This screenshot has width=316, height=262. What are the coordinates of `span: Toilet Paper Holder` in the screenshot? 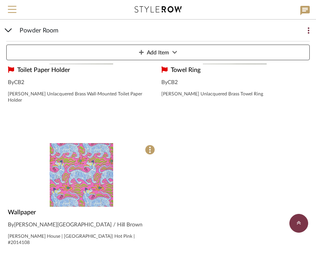 It's located at (43, 70).